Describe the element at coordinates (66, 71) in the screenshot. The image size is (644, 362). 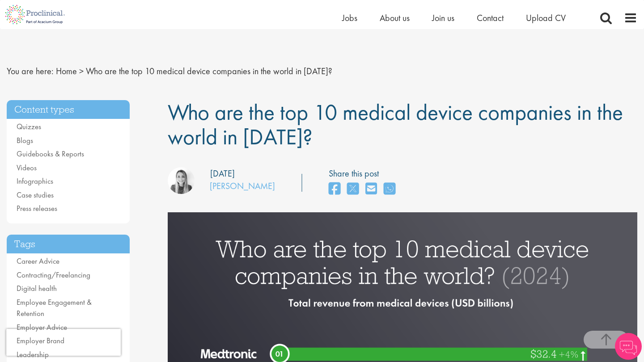
I see `a: breadcrumb link` at that location.